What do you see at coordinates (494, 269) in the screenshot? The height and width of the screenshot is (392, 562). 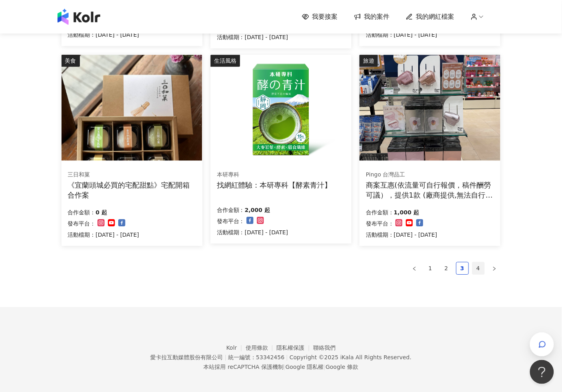 I see `li: Next Page` at bounding box center [494, 269].